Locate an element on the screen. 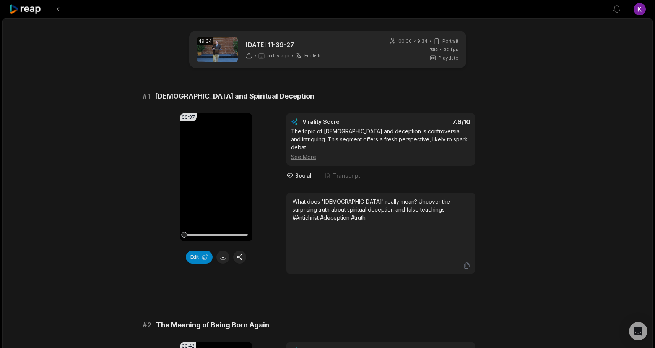 This screenshot has width=655, height=348. nav: Tabs is located at coordinates (380, 176).